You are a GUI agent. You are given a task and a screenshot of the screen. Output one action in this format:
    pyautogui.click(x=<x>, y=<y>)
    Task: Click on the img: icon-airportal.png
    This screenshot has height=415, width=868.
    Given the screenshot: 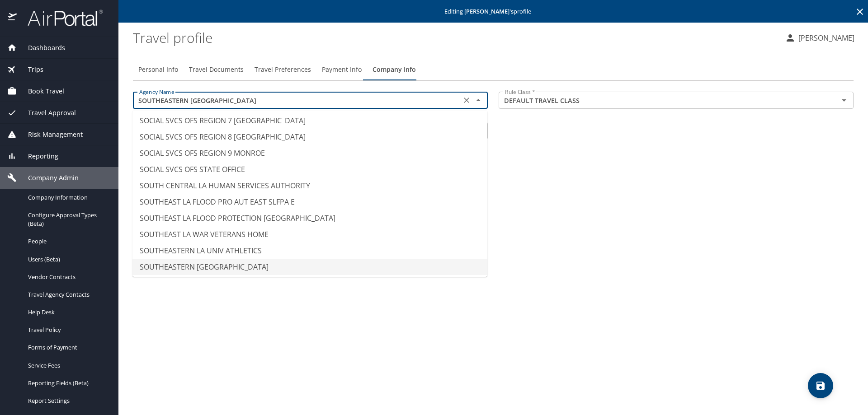 What is the action you would take?
    pyautogui.click(x=13, y=18)
    